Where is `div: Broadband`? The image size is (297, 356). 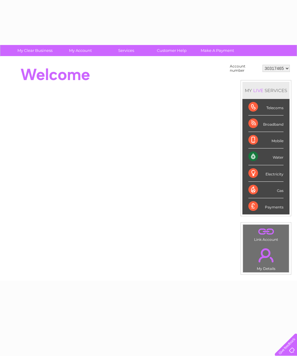
div: Broadband is located at coordinates (266, 124).